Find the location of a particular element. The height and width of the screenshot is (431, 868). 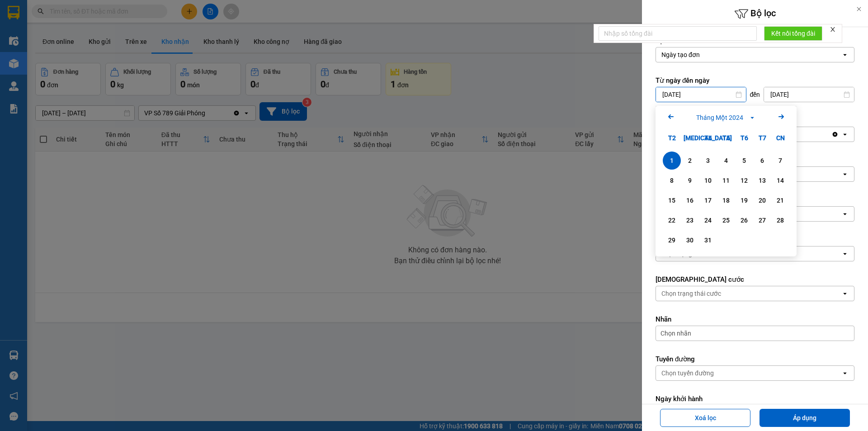

div: Choose Chủ Nhật, tháng 01 28 2024. It's available. is located at coordinates (780, 220).